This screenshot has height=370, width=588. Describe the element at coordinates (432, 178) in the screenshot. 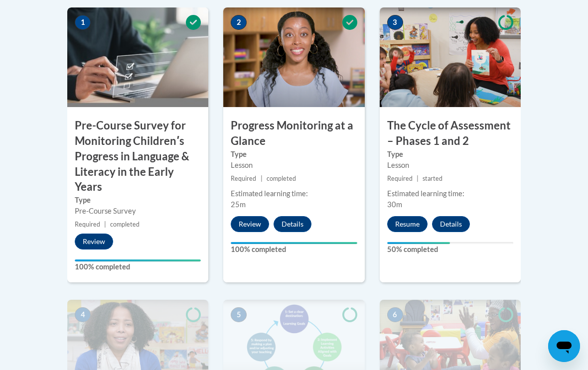

I see `span: started` at that location.